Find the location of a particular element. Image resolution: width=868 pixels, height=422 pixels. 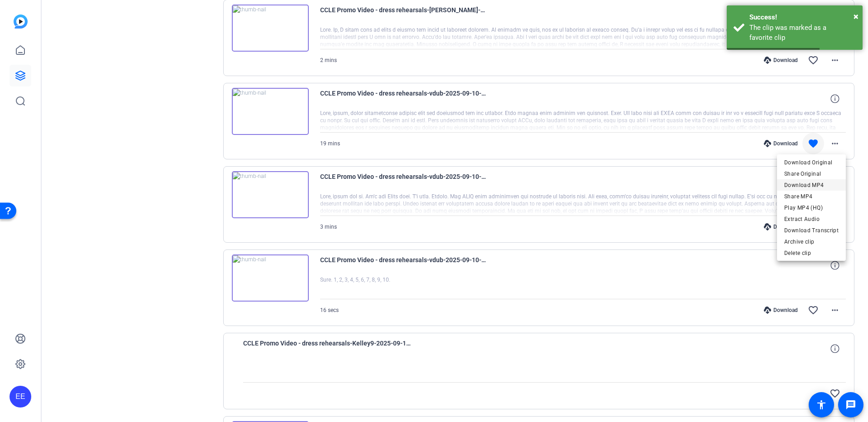

button: Close is located at coordinates (856, 16).